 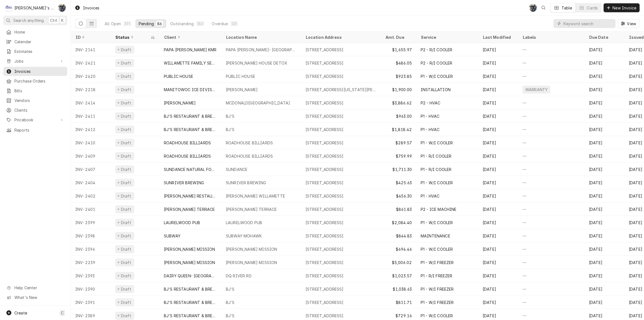 What do you see at coordinates (39, 91) in the screenshot?
I see `span: Bills` at bounding box center [39, 91].